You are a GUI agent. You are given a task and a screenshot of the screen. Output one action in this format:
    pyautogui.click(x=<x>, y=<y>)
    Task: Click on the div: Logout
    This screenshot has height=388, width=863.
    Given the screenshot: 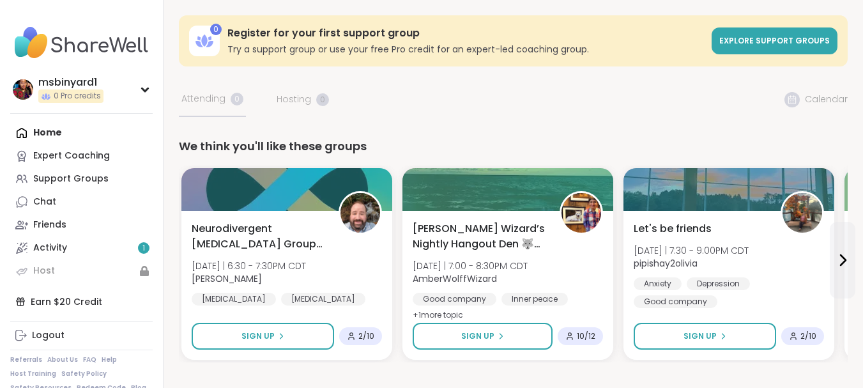 What is the action you would take?
    pyautogui.click(x=48, y=335)
    